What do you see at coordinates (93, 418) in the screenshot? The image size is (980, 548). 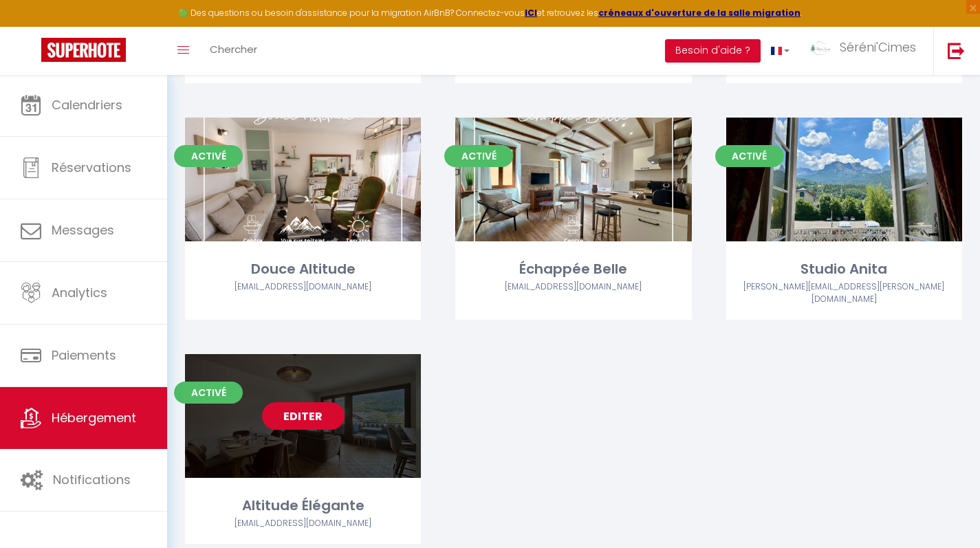 I see `span: Hébergement` at bounding box center [93, 418].